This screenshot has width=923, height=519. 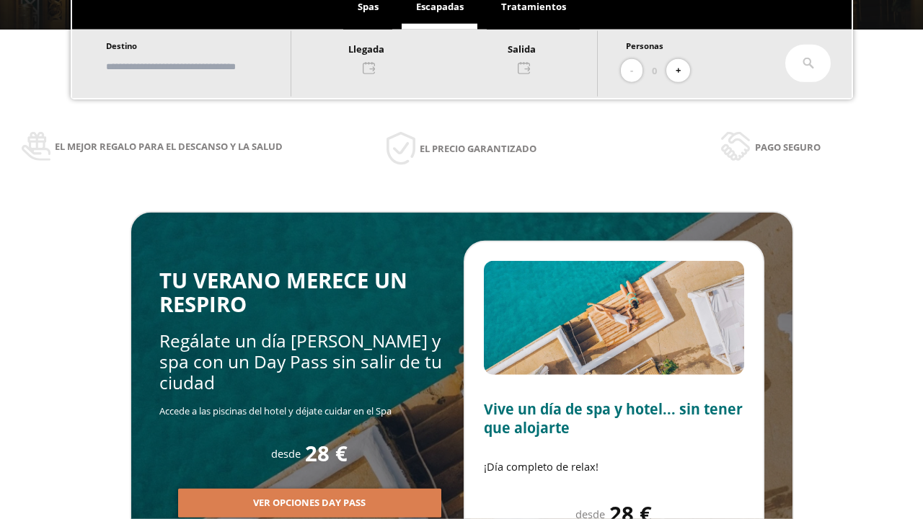 I want to click on span: Pago seguro, so click(x=787, y=147).